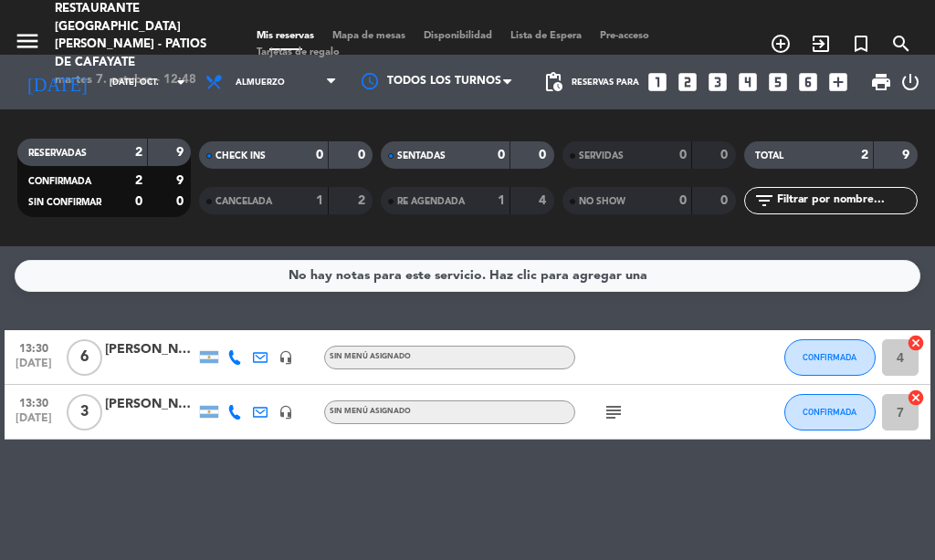 Image resolution: width=935 pixels, height=560 pixels. Describe the element at coordinates (764, 201) in the screenshot. I see `i: filter_list` at that location.